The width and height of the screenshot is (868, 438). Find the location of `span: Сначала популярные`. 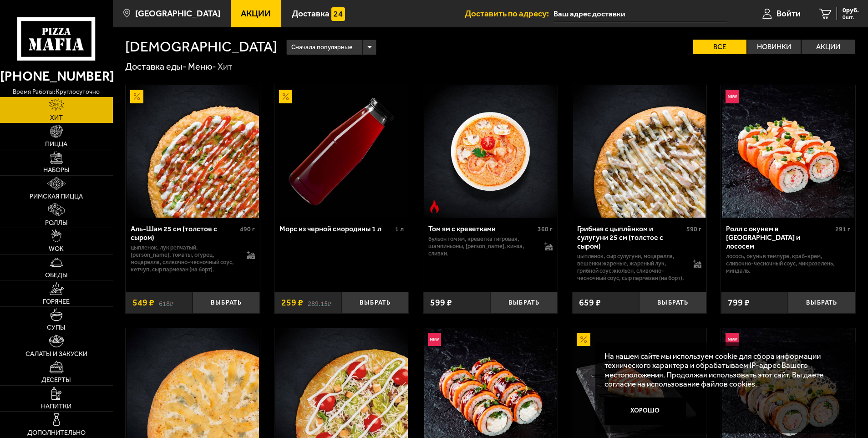

span: Сначала популярные is located at coordinates (322, 47).